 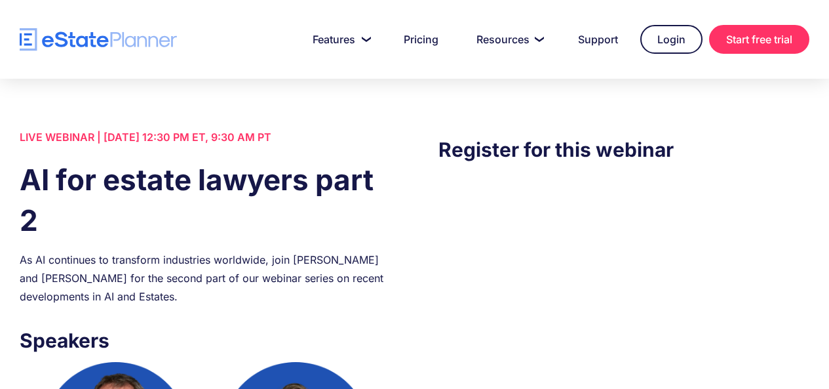 What do you see at coordinates (598, 39) in the screenshot?
I see `a: Support` at bounding box center [598, 39].